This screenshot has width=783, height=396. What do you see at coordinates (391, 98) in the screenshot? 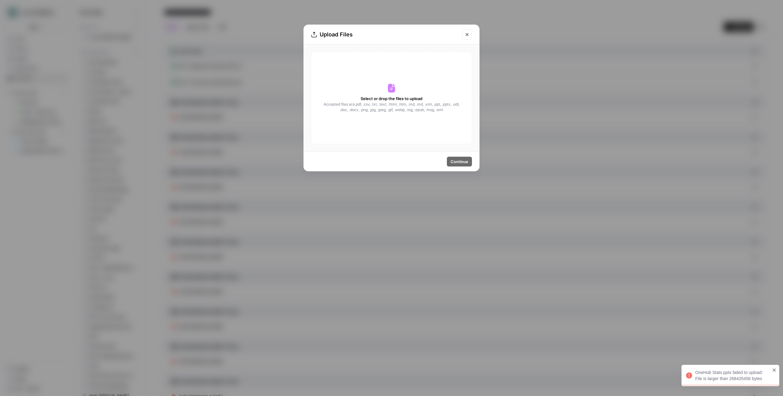
I see `span: Select or drop the files to upload` at bounding box center [391, 98].